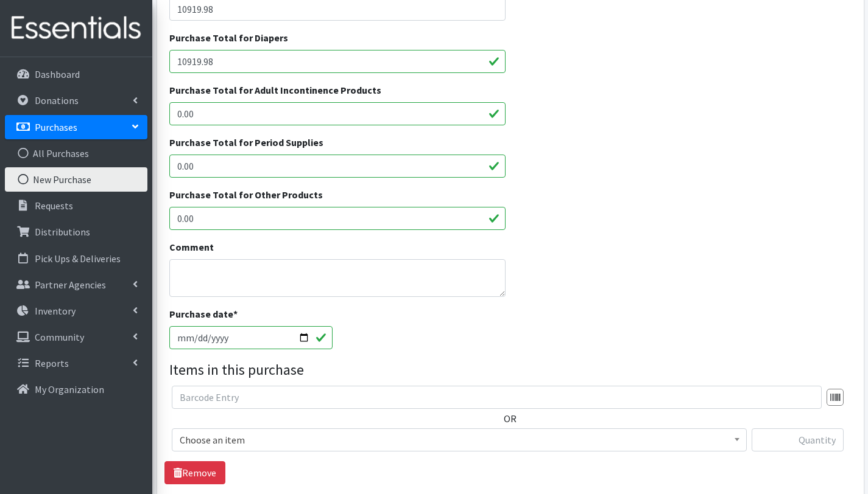 This screenshot has height=494, width=868. What do you see at coordinates (76, 390) in the screenshot?
I see `a: My Organization` at bounding box center [76, 390].